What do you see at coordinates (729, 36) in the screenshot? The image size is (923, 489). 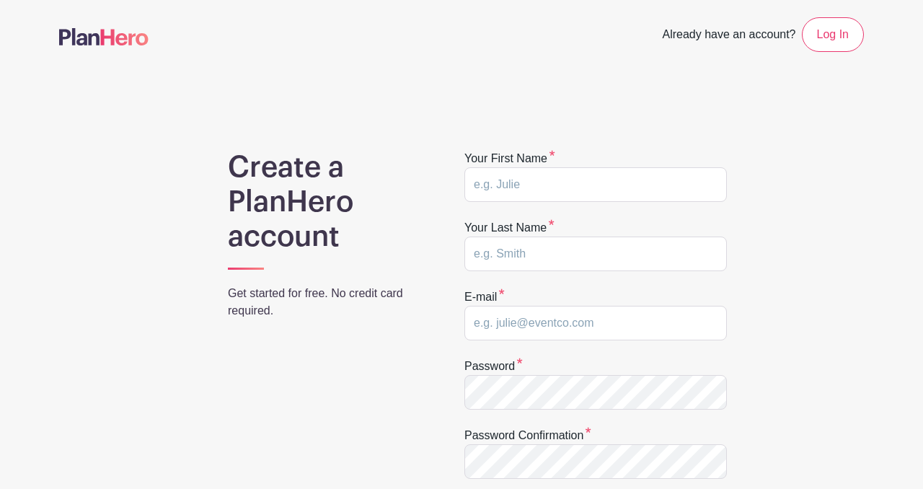 I see `span: Already have an account?` at bounding box center [729, 36].